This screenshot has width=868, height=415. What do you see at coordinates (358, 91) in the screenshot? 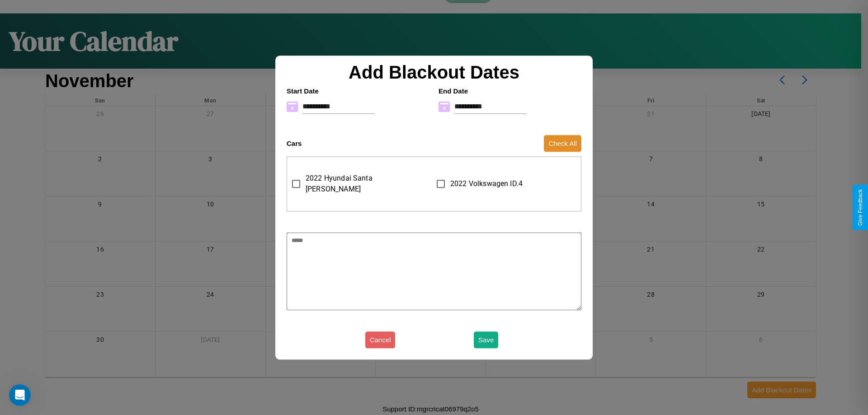
I see `h4: Start Date` at bounding box center [358, 91].